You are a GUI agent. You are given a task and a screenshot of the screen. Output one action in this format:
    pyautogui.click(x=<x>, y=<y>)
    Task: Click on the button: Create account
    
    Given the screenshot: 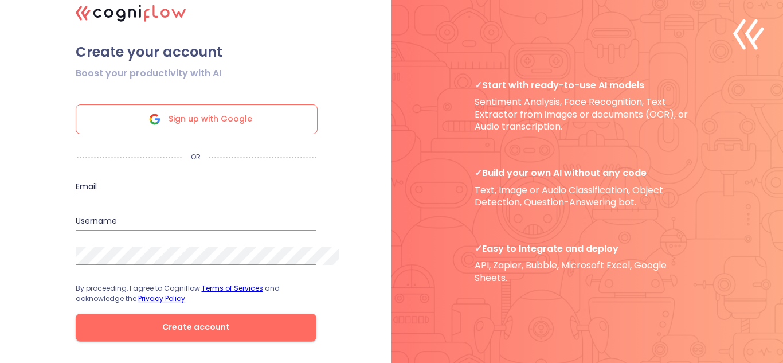 What is the action you would take?
    pyautogui.click(x=196, y=327)
    